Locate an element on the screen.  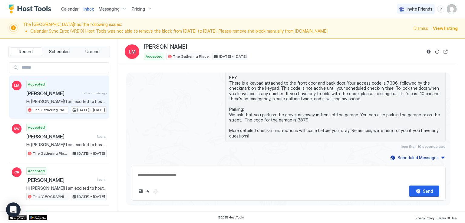
button: Scheduled is located at coordinates (59, 52).